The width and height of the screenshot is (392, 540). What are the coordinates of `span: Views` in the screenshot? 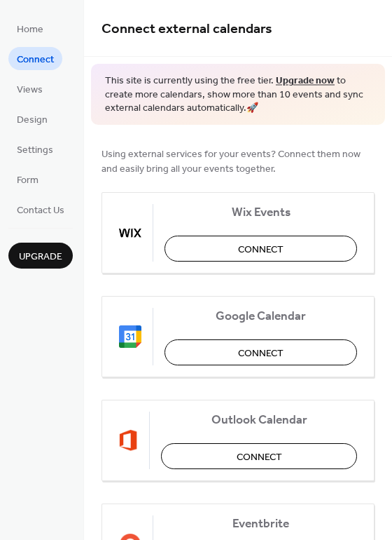 It's located at (29, 89).